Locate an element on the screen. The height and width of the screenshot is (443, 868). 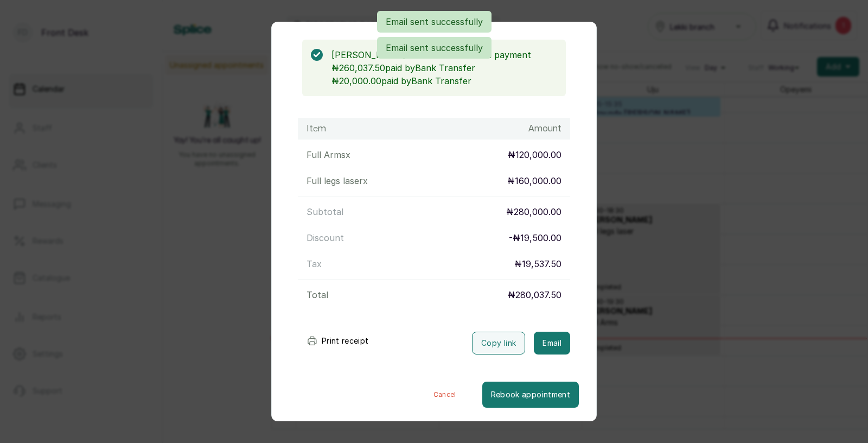
p: ₦19,537.50 is located at coordinates (537, 263).